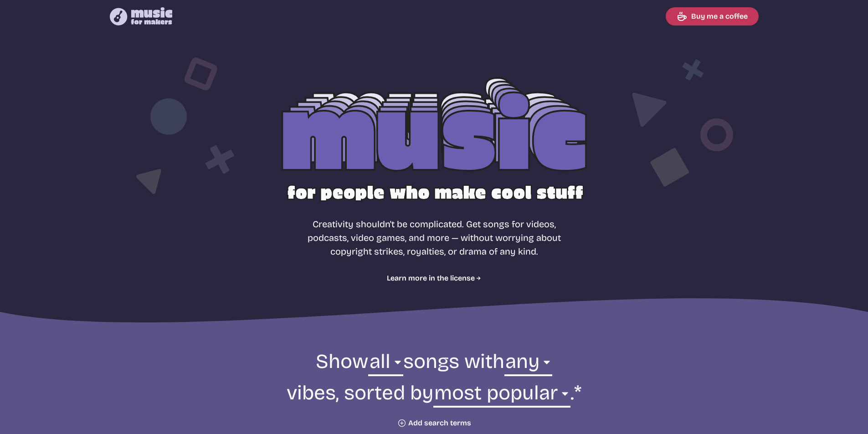 Image resolution: width=868 pixels, height=434 pixels. I want to click on p: Creativity shouldn't be complicated. Get songs for videos, podcasts, video games, and more — with..., so click(434, 238).